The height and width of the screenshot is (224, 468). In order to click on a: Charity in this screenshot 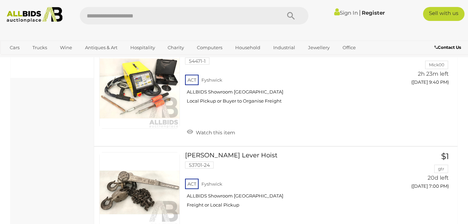, I will do `click(176, 47)`.